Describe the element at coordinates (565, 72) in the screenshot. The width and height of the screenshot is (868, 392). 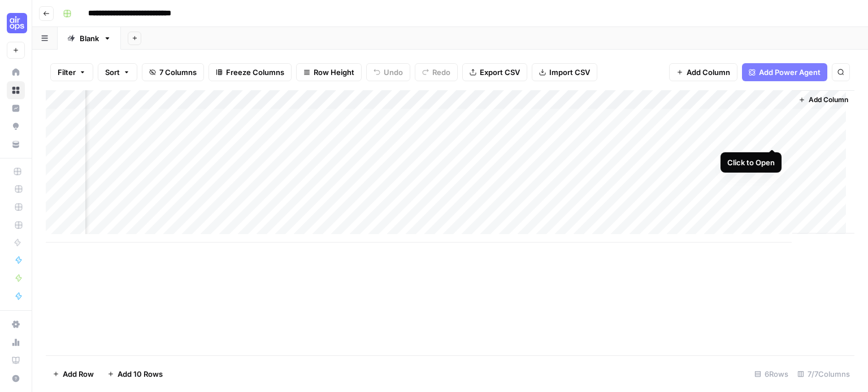
I see `button: Import CSV` at that location.